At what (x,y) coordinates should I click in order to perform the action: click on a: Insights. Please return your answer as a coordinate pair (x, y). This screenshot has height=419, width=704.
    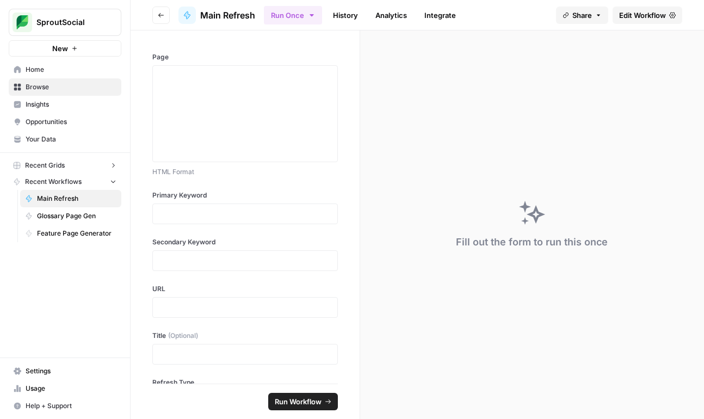
    Looking at the image, I should click on (65, 105).